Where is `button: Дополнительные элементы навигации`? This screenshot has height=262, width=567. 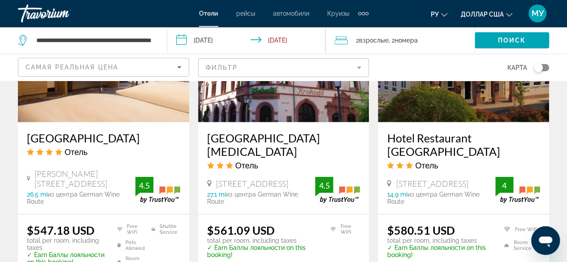 button: Дополнительные элементы навигации is located at coordinates (363, 13).